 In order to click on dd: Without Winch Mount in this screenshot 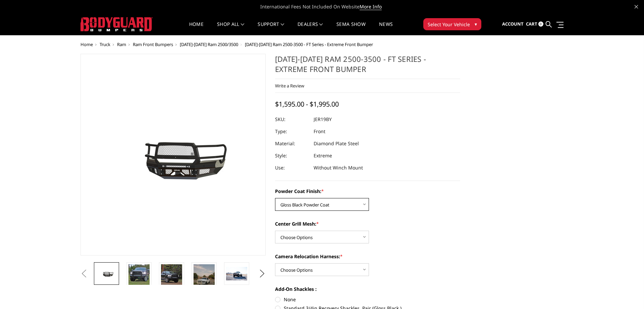, I will do `click(338, 168)`.